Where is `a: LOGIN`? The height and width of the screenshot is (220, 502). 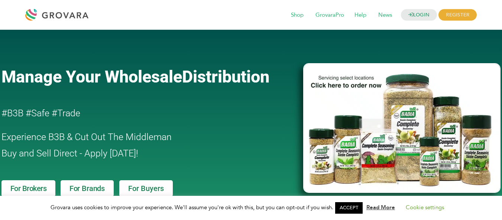 a: LOGIN is located at coordinates (419, 15).